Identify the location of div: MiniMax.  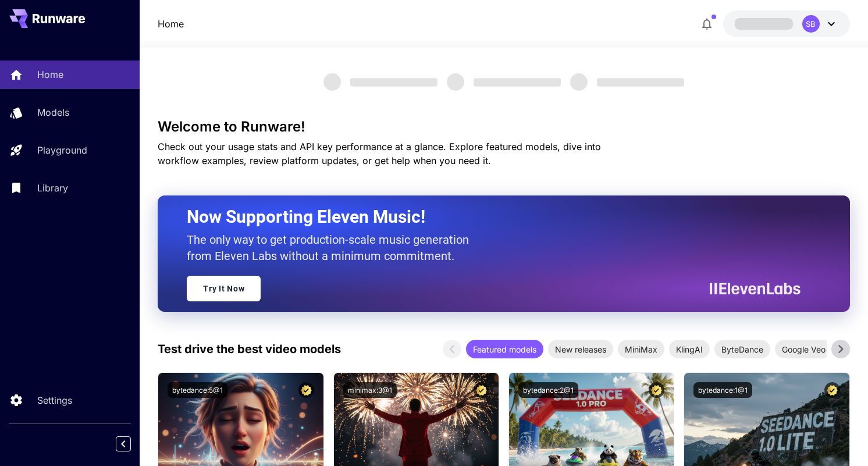
(641, 349).